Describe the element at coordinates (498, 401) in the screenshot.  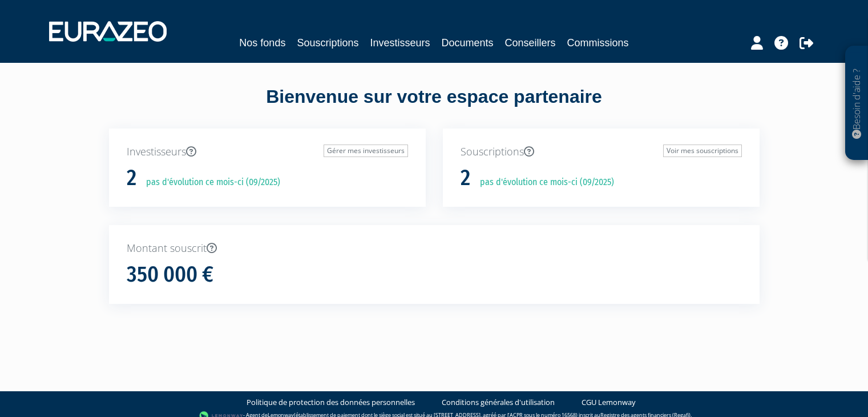
I see `a: Conditions générales d'utilisation` at that location.